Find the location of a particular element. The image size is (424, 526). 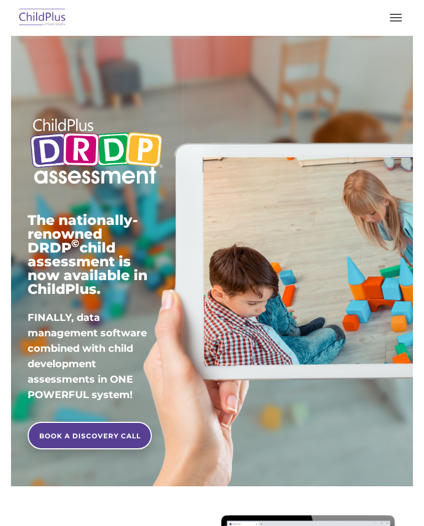

img: Copyright - DRDP Logo Light is located at coordinates (96, 152).